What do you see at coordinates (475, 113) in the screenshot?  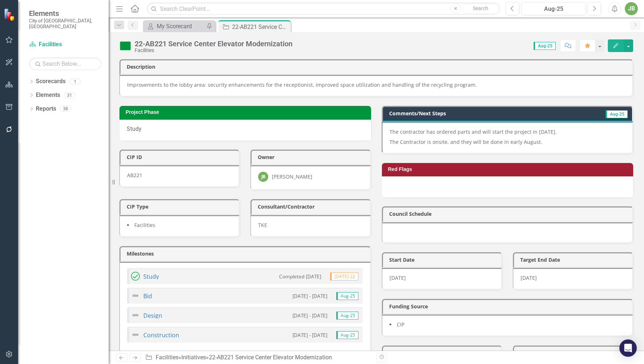 I see `h3: Comments/Next Steps` at bounding box center [475, 113].